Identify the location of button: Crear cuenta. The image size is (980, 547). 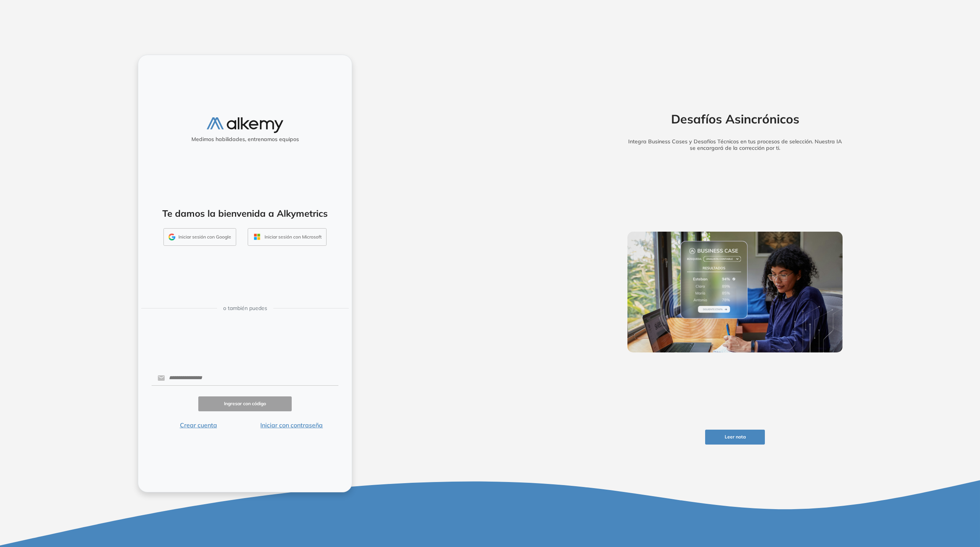
(198, 425).